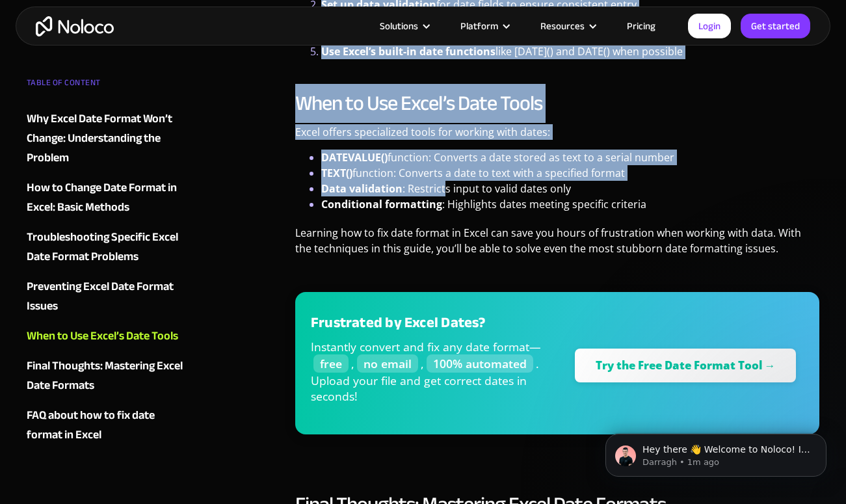  What do you see at coordinates (105, 297) in the screenshot?
I see `div: Preventing Excel Date Format Issues` at bounding box center [105, 297].